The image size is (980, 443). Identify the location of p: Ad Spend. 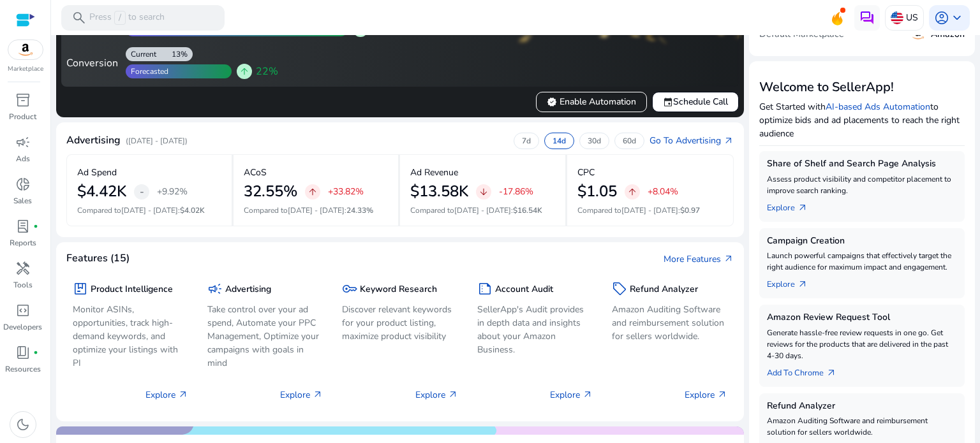
(97, 172).